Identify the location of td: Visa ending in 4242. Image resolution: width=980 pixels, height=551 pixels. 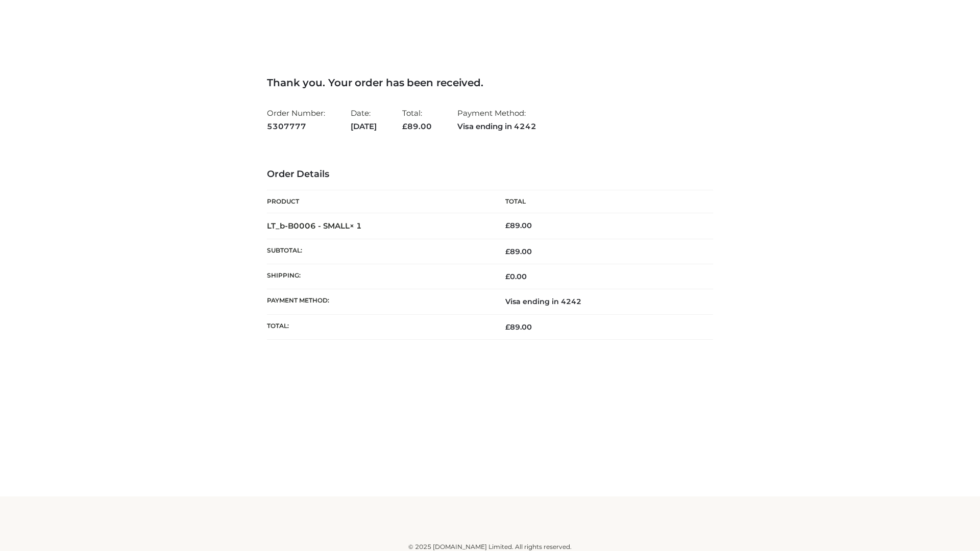
(602, 301).